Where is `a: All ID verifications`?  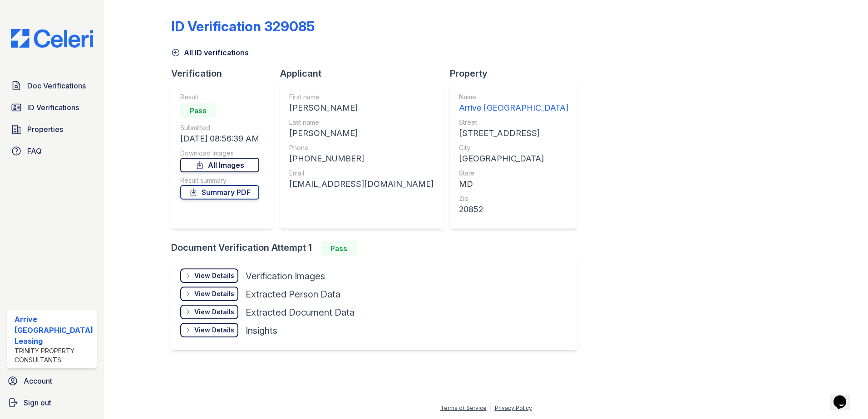 a: All ID verifications is located at coordinates (210, 53).